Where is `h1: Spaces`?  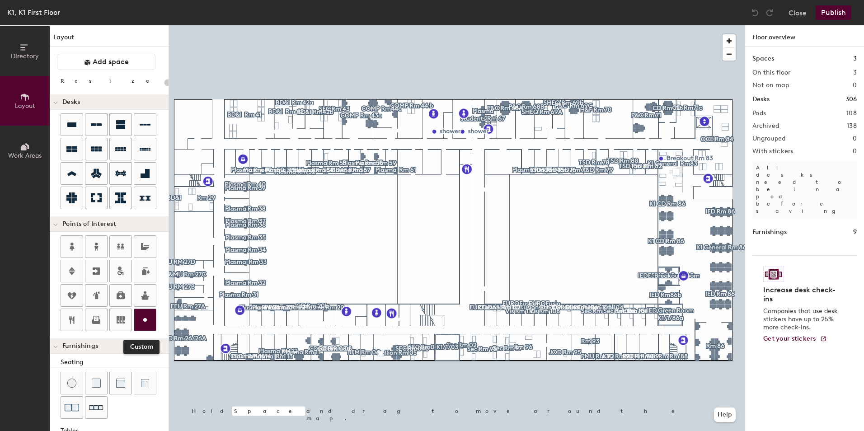
h1: Spaces is located at coordinates (763, 59).